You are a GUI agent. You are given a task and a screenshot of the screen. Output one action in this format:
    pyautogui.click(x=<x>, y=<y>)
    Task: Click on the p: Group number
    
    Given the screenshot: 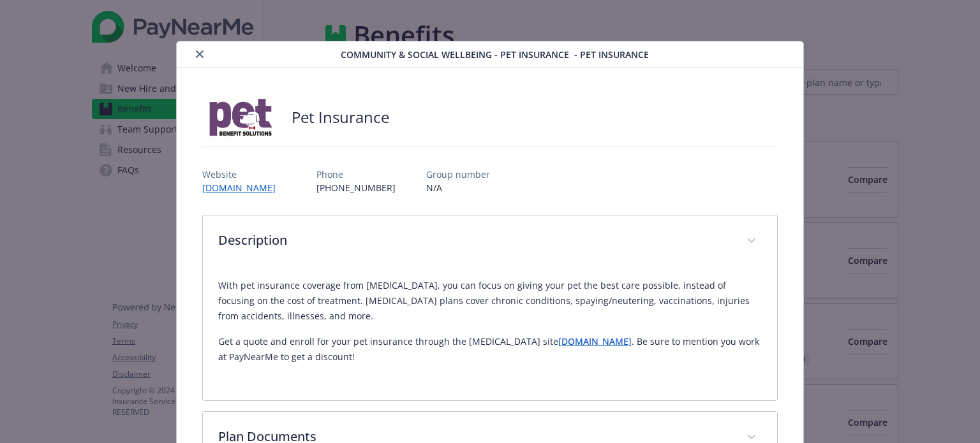 What is the action you would take?
    pyautogui.click(x=458, y=174)
    